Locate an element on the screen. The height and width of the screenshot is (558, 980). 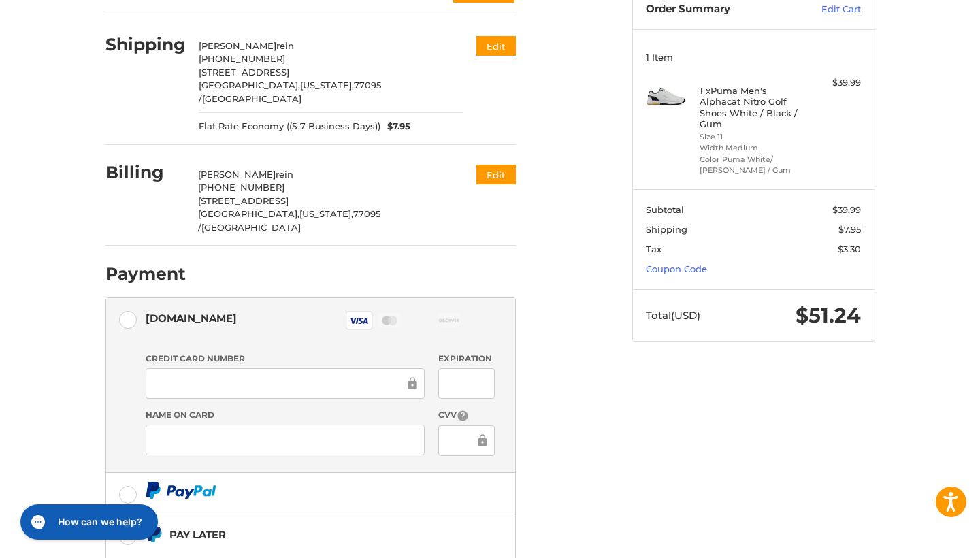
span: Flat Rate Economy ((5-7 Business Days)) is located at coordinates (289, 126).